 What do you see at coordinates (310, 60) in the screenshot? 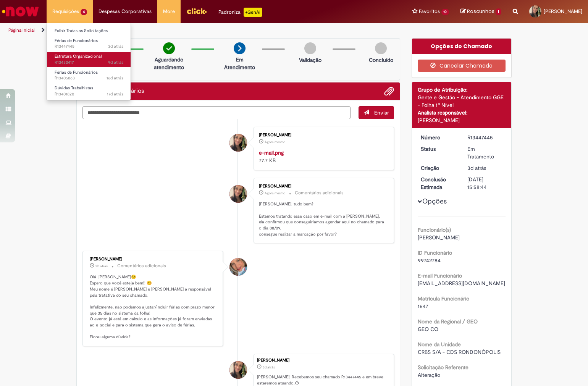
I see `p: Validação` at bounding box center [310, 60].